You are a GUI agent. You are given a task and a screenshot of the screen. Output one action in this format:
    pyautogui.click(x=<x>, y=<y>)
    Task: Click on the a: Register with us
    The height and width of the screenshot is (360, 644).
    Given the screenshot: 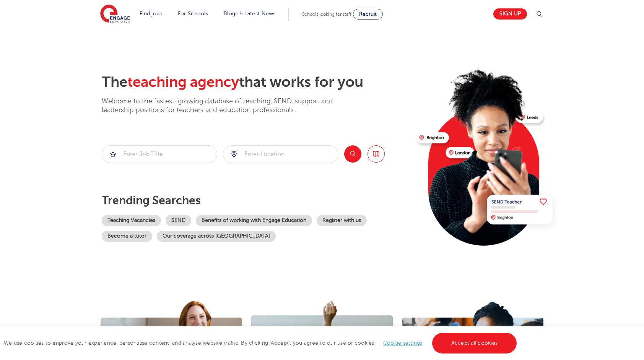 What is the action you would take?
    pyautogui.click(x=342, y=220)
    